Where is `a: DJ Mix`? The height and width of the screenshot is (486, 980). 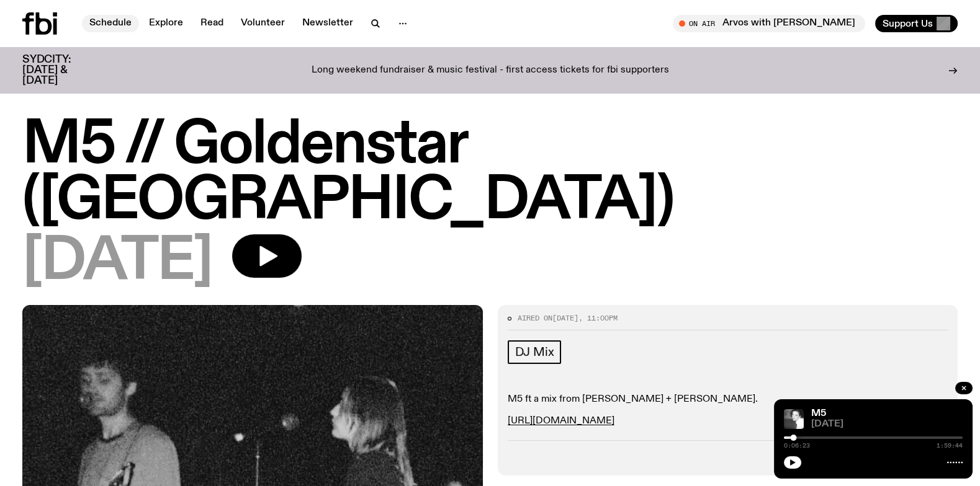
a: DJ Mix is located at coordinates (534, 353).